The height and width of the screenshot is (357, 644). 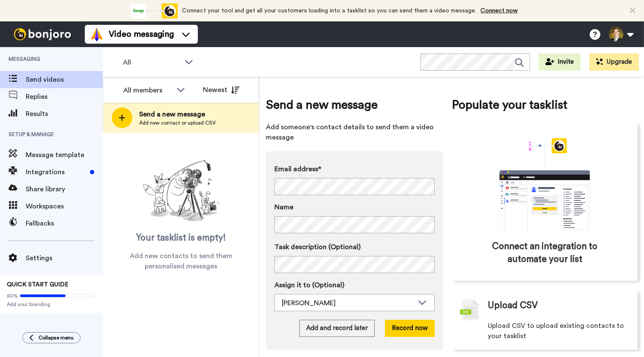 I want to click on span: All, so click(x=151, y=63).